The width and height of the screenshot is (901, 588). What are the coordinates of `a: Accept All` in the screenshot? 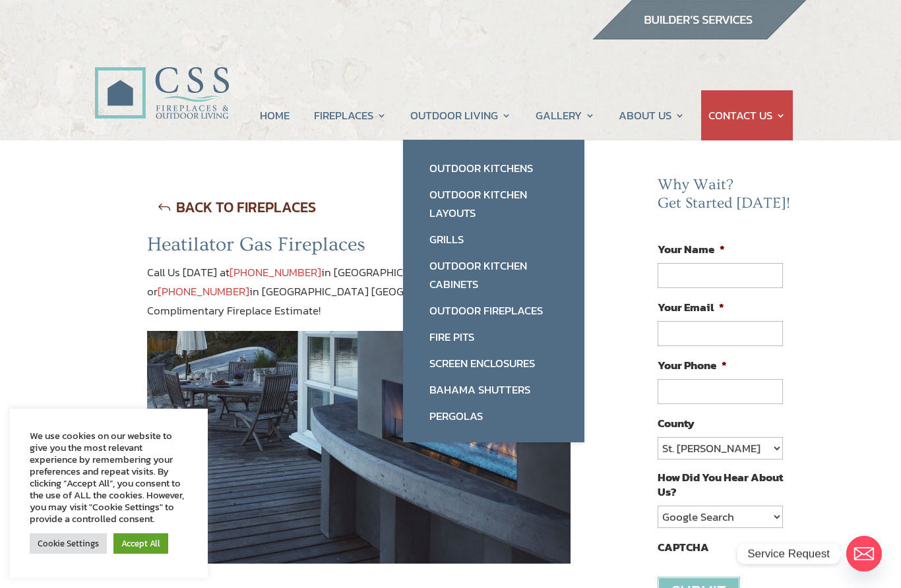 It's located at (140, 543).